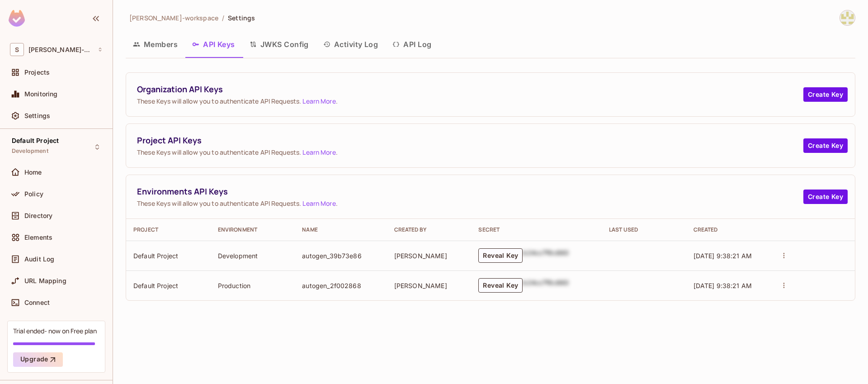 This screenshot has height=384, width=868. I want to click on button: API Keys, so click(213, 44).